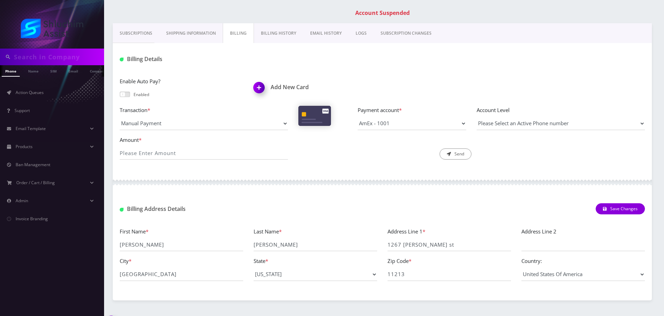 The height and width of the screenshot is (316, 664). What do you see at coordinates (181, 274) in the screenshot?
I see `input: City` at bounding box center [181, 274].